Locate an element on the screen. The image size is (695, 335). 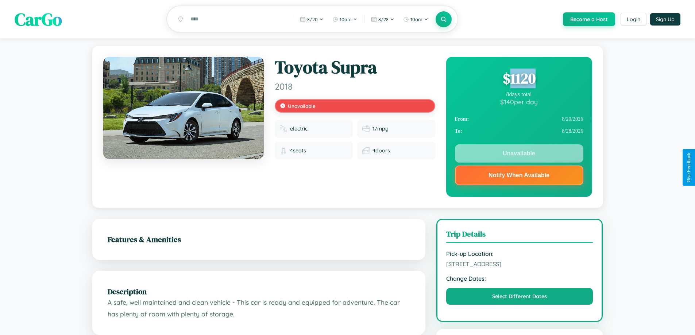
div: 8 / 20 / 2026 is located at coordinates (519, 119).